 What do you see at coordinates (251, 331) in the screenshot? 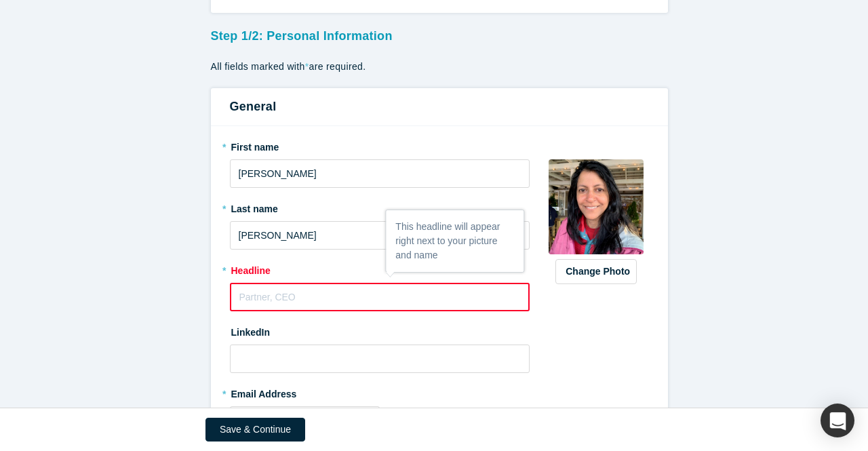
I see `label: LinkedIn` at bounding box center [251, 331].